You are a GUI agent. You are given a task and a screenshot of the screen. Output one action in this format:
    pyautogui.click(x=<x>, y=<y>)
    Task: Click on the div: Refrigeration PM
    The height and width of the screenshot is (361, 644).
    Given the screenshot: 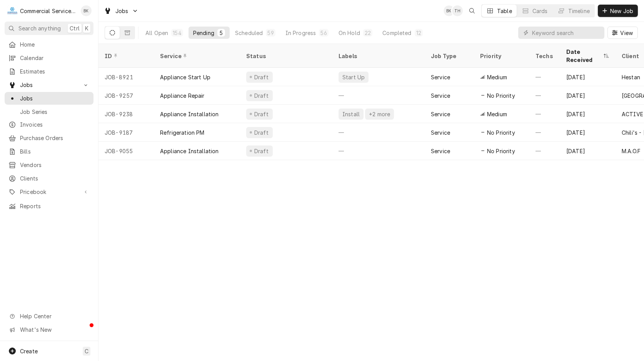 What is the action you would take?
    pyautogui.click(x=183, y=132)
    